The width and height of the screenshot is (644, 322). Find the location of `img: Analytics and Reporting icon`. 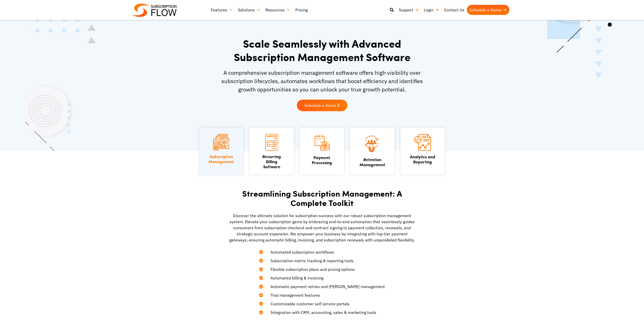

img: Analytics and Reporting icon is located at coordinates (423, 143).